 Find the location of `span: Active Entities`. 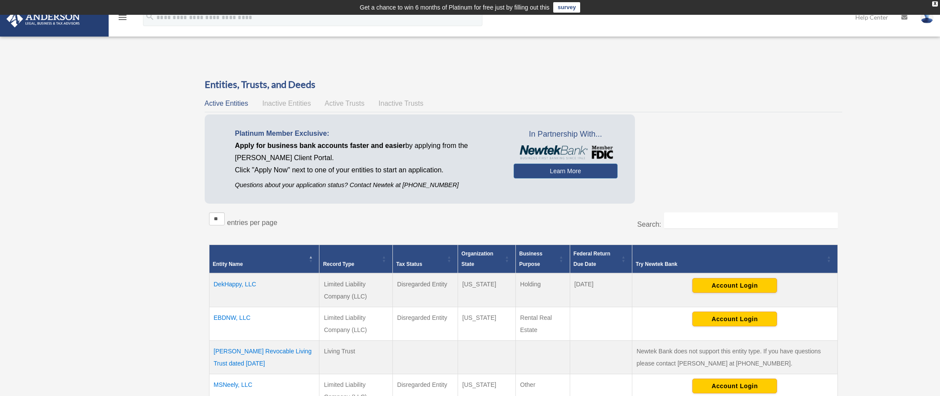

span: Active Entities is located at coordinates (226, 103).